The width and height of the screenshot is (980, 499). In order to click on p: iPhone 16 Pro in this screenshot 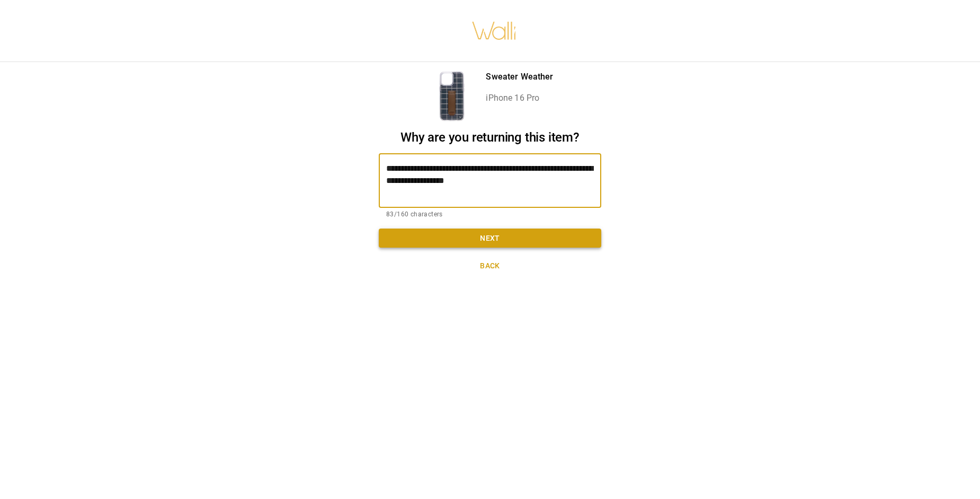, I will do `click(519, 98)`.